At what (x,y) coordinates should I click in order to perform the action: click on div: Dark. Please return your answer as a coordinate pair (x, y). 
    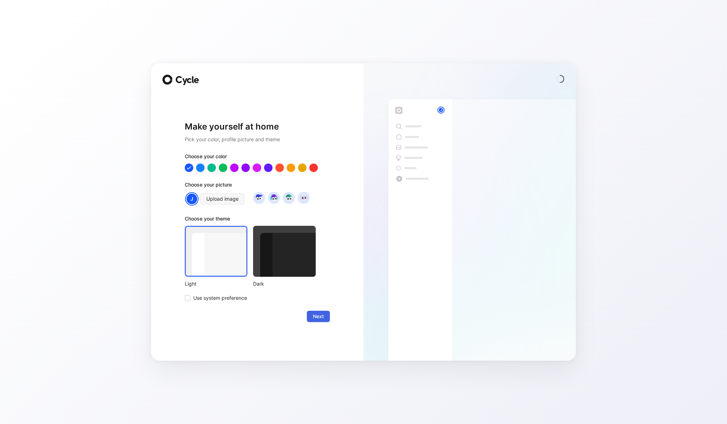
    Looking at the image, I should click on (284, 284).